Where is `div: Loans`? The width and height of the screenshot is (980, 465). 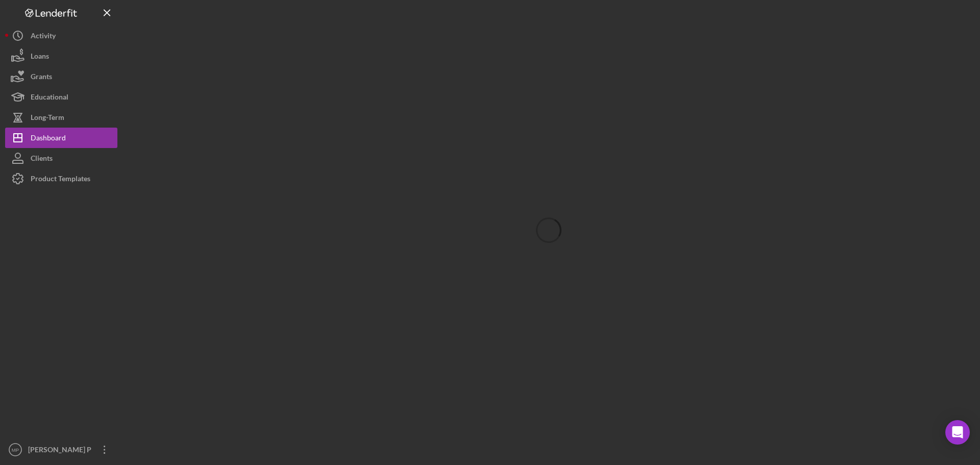
div: Loans is located at coordinates (40, 57).